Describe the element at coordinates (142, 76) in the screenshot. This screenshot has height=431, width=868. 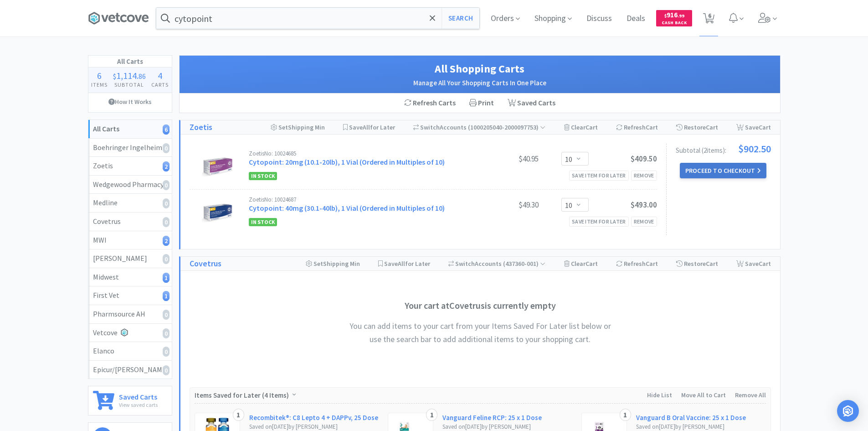
I see `span: 86` at that location.